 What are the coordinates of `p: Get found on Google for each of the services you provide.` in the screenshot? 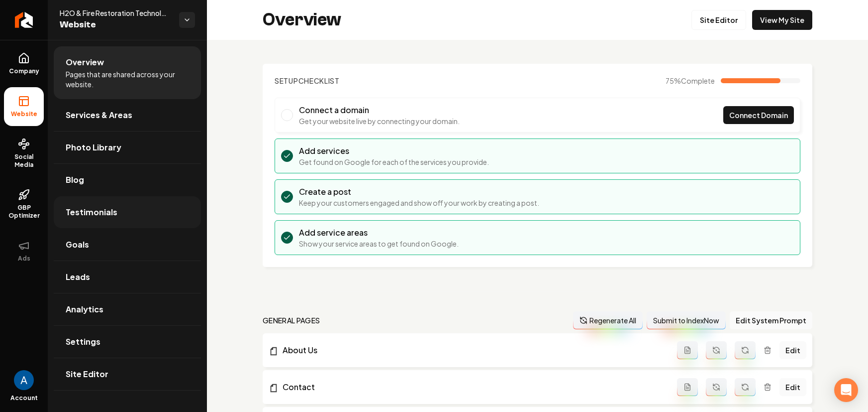 It's located at (394, 161).